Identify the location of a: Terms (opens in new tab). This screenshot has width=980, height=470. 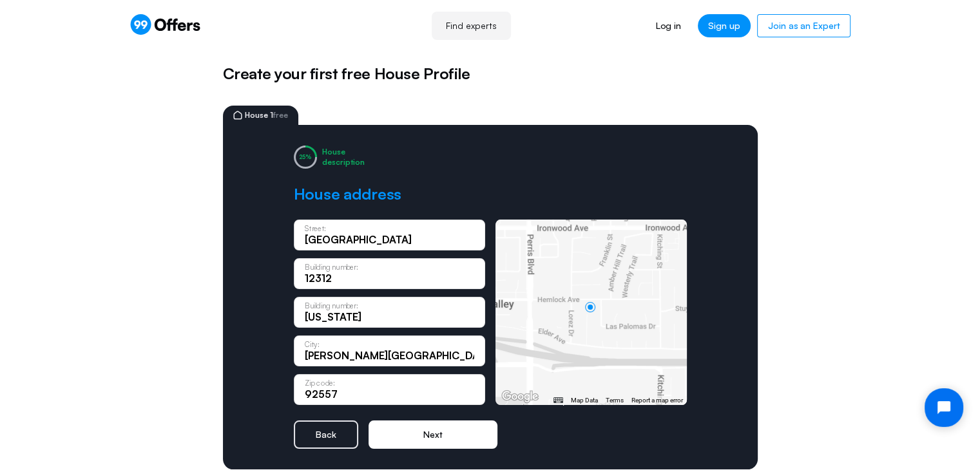
(615, 400).